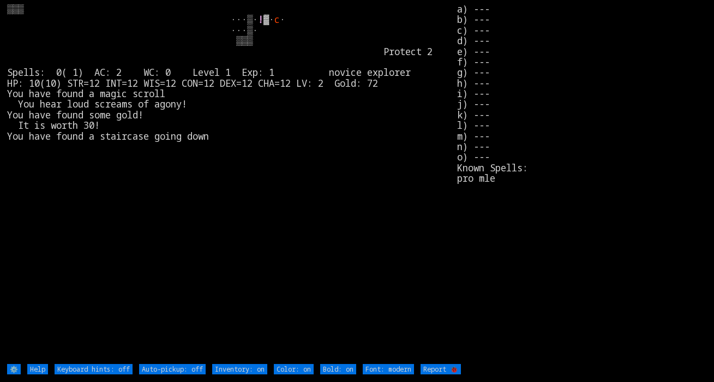 This screenshot has height=382, width=714. What do you see at coordinates (294, 369) in the screenshot?
I see `input: Color: on` at bounding box center [294, 369].